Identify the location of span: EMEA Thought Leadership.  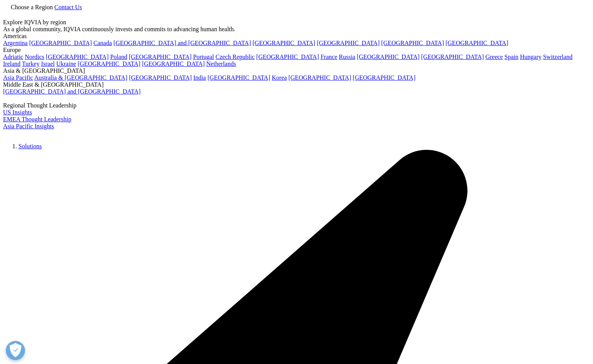
(37, 119).